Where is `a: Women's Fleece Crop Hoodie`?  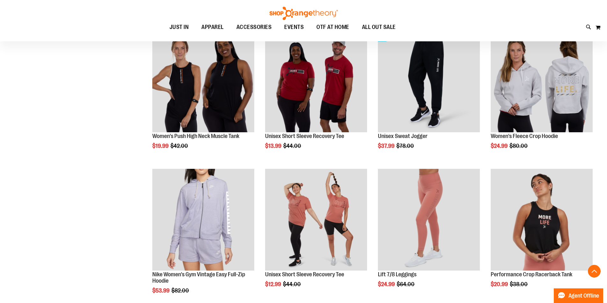 a: Women's Fleece Crop Hoodie is located at coordinates (524, 136).